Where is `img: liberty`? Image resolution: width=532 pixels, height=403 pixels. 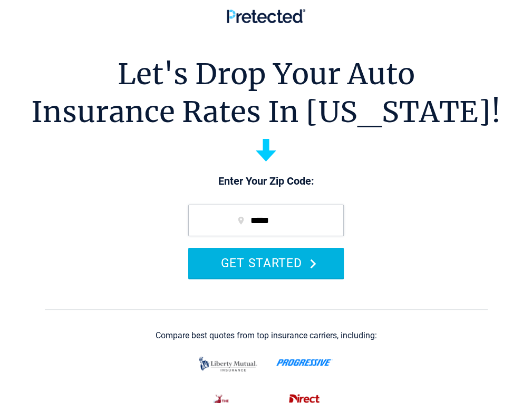 img: liberty is located at coordinates (228, 364).